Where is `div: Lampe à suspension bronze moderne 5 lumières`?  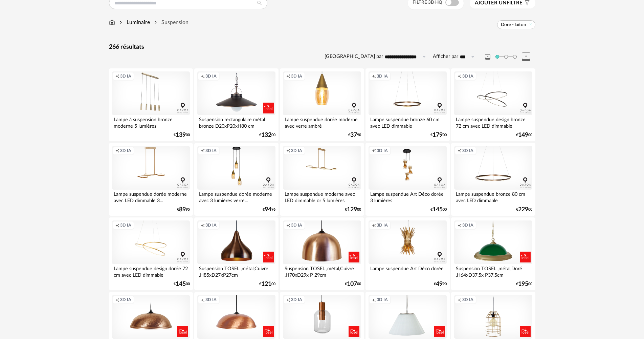
div: Lampe à suspension bronze moderne 5 lumières is located at coordinates (151, 122).